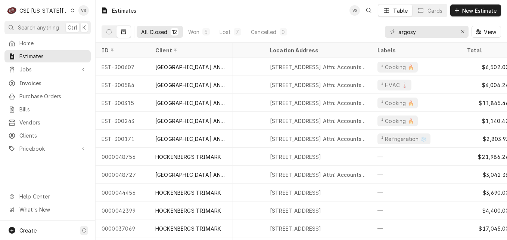  Describe the element at coordinates (53, 122) in the screenshot. I see `span: Vendors` at that location.